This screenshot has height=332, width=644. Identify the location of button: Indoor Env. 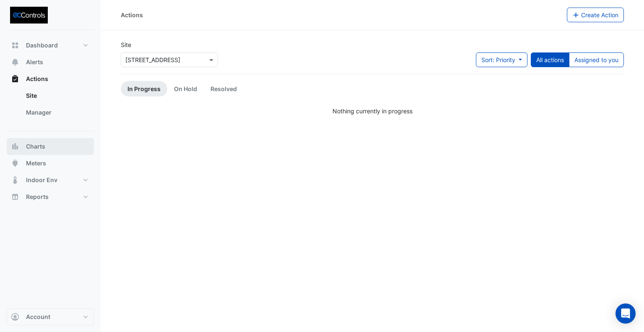
(50, 180).